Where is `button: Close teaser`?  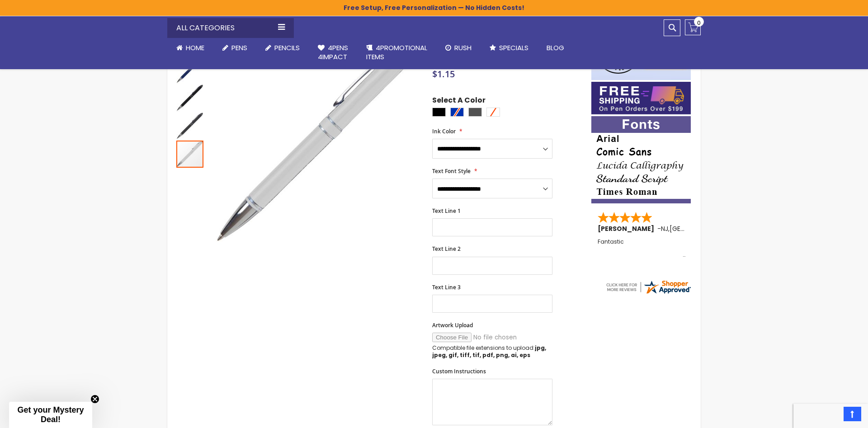
button: Close teaser is located at coordinates (95, 399).